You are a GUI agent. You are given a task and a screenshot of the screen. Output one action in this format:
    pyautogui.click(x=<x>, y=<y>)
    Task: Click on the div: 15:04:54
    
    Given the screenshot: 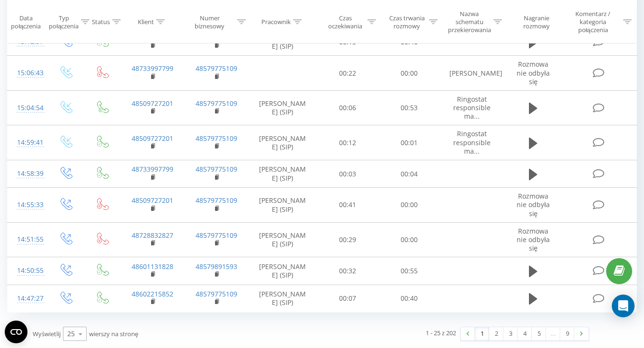 What is the action you would take?
    pyautogui.click(x=27, y=108)
    